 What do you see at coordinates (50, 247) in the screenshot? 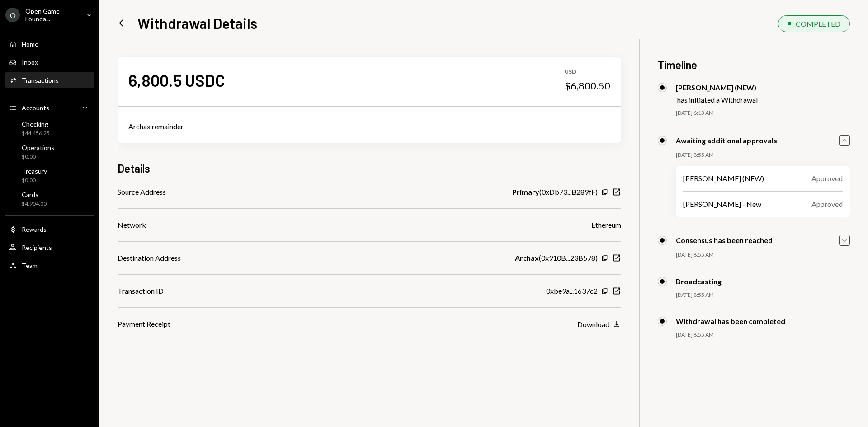
I see `a: Recipients` at bounding box center [50, 247].